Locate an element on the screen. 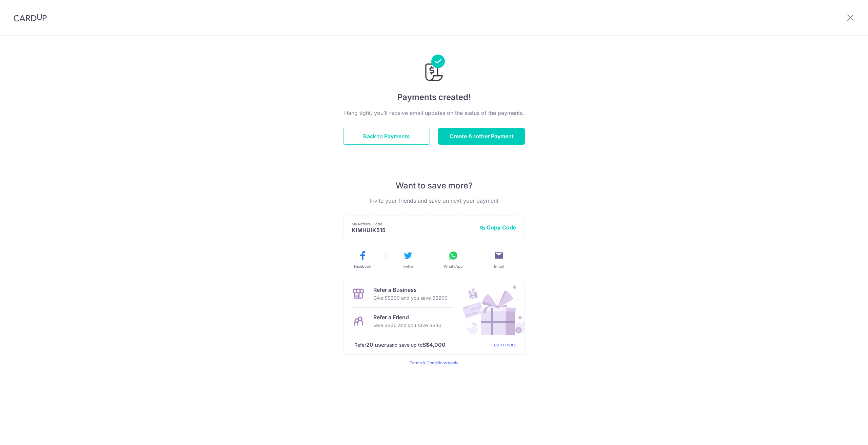 The image size is (868, 445). span: Facebook is located at coordinates (363, 267).